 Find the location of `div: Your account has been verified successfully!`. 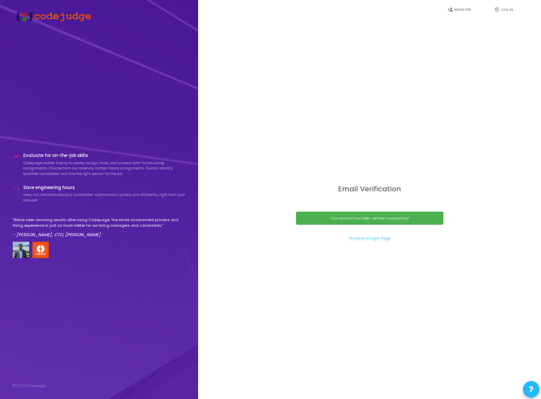

div: Your account has been verified successfully! is located at coordinates (370, 218).